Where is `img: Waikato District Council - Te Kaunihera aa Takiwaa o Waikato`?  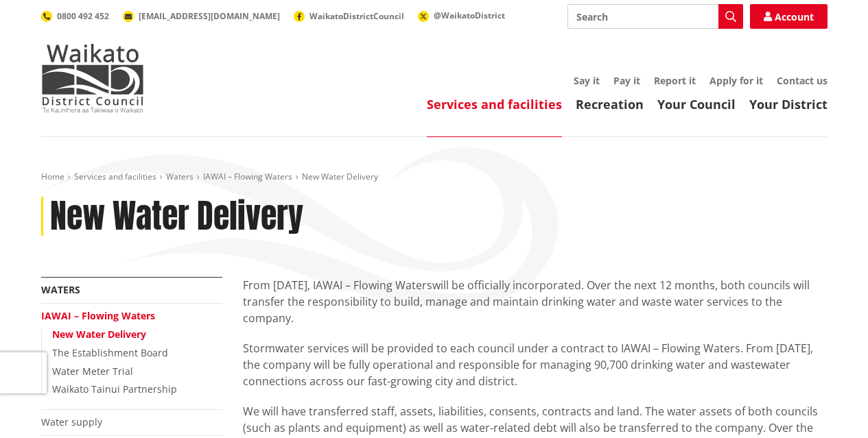
img: Waikato District Council - Te Kaunihera aa Takiwaa o Waikato is located at coordinates (93, 78).